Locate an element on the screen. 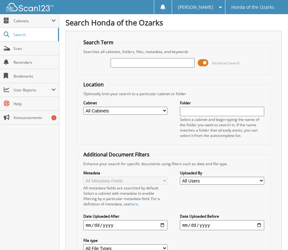 This screenshot has height=250, width=288. legend: Search Term is located at coordinates (99, 42).